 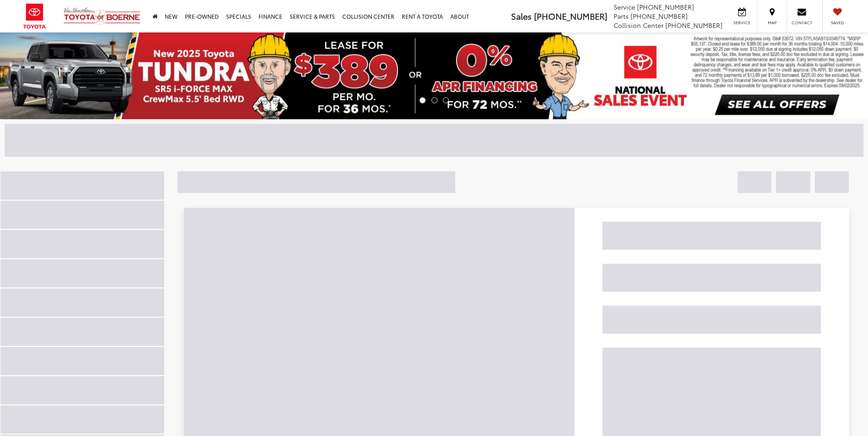 I want to click on img: Vic Vaughan Toyota of Boerne, so click(x=102, y=16).